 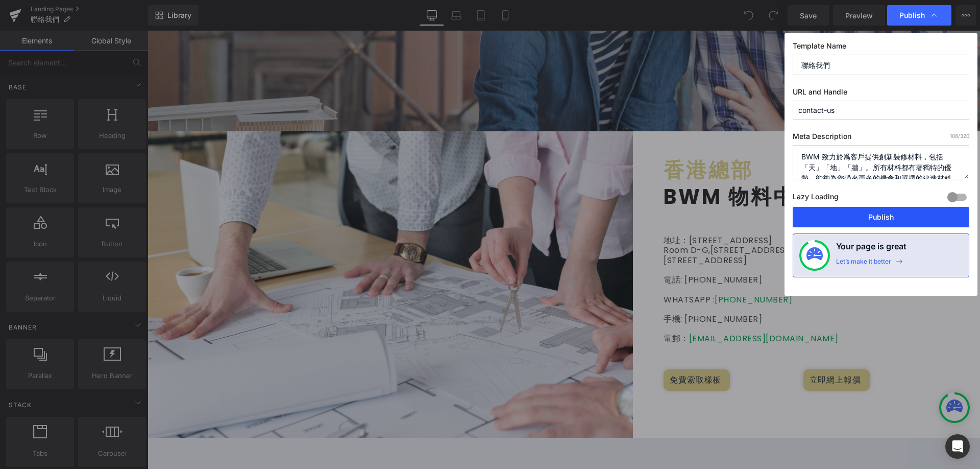 What do you see at coordinates (881, 217) in the screenshot?
I see `button: Publish` at bounding box center [881, 217].